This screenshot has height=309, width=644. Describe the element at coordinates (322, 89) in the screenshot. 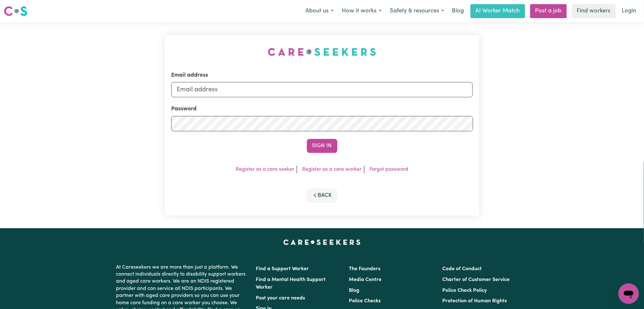

I see `input: Email address` at that location.